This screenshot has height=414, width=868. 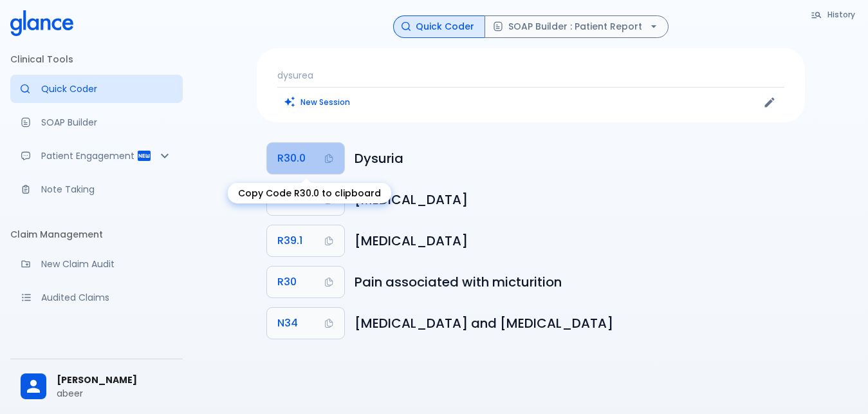 I want to click on p: New Claim Audit, so click(x=106, y=264).